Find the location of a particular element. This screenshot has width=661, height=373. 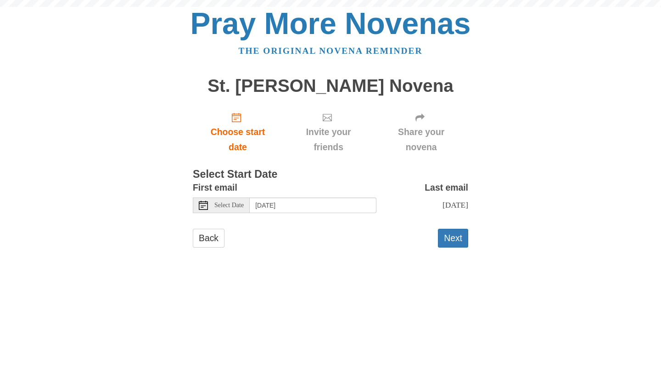

a: Choose start date is located at coordinates (238, 132).